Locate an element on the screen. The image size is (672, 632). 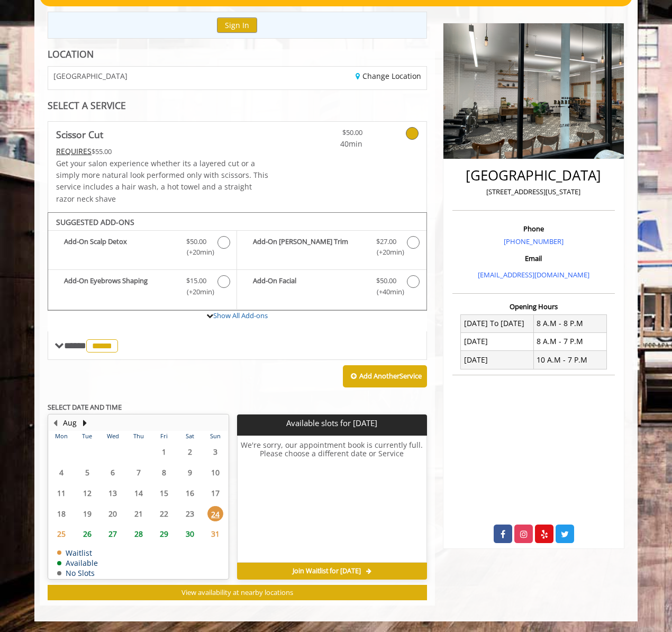
span: 30 is located at coordinates (190, 533).